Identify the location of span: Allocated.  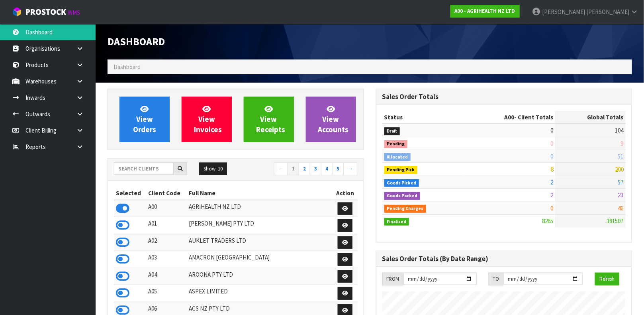
(398, 157).